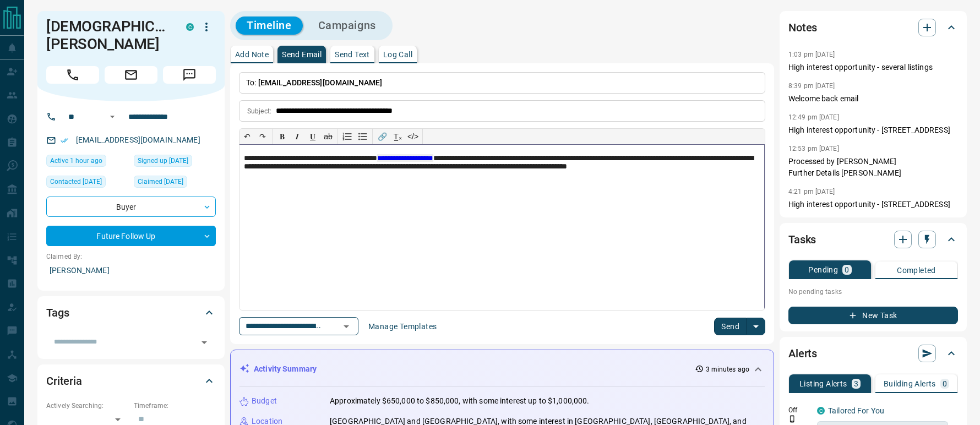  What do you see at coordinates (302, 55) in the screenshot?
I see `p: Send Email` at bounding box center [302, 55].